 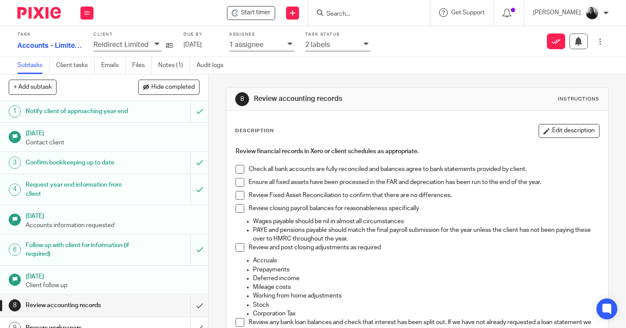 I want to click on div: 3, so click(x=15, y=163).